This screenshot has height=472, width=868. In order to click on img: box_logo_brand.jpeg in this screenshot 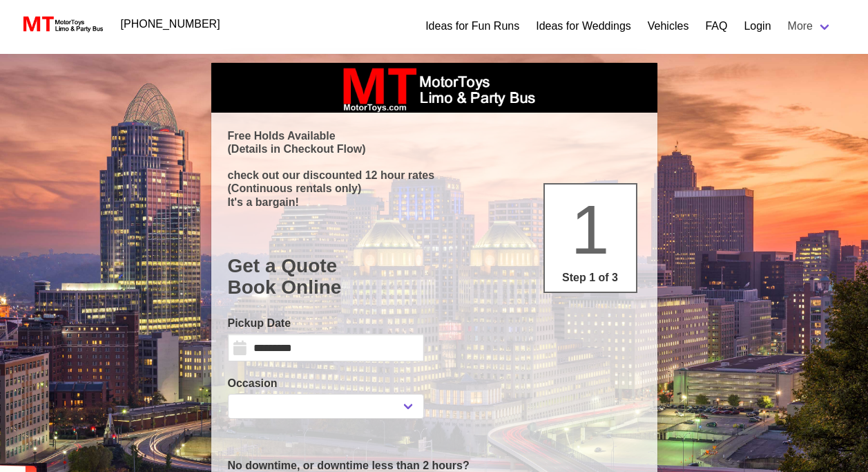, I will do `click(434, 88)`.